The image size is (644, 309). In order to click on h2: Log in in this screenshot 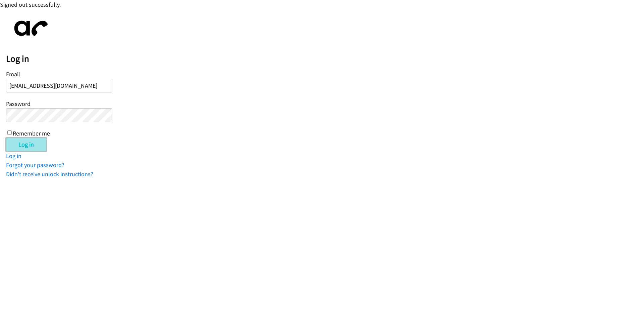, I will do `click(325, 58)`.